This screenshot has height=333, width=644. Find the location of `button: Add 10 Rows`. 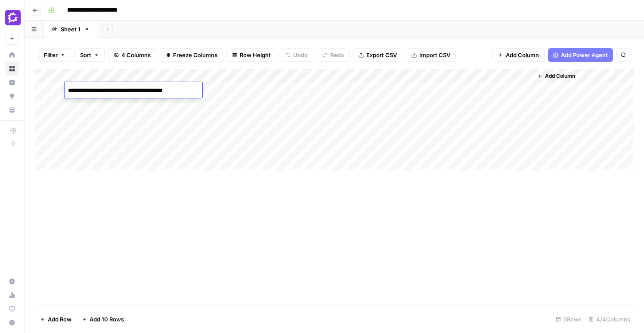

button: Add 10 Rows is located at coordinates (103, 320).